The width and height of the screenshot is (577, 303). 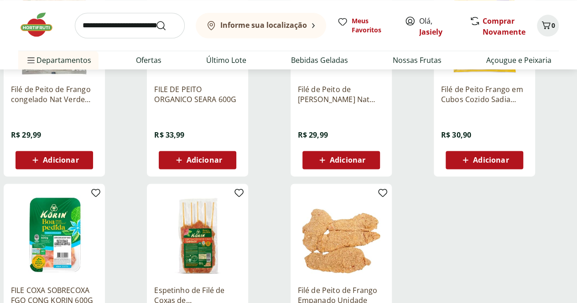 What do you see at coordinates (41, 25) in the screenshot?
I see `img: Hortifruti` at bounding box center [41, 25].